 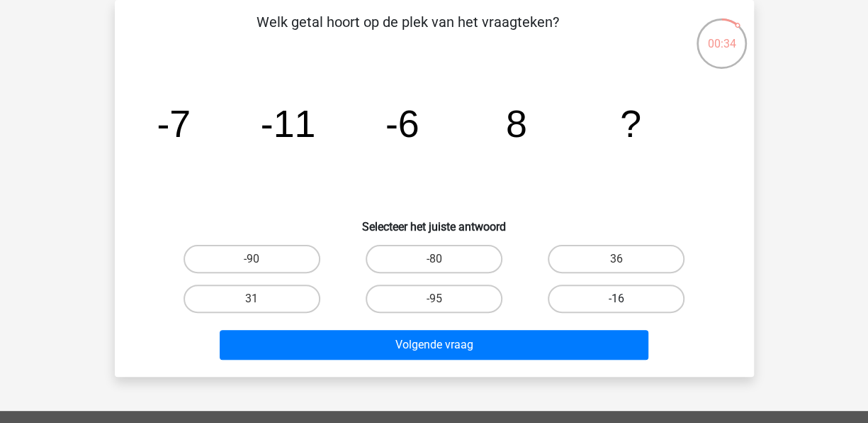 I want to click on h6: Selecteer het juiste antwoord, so click(x=434, y=220).